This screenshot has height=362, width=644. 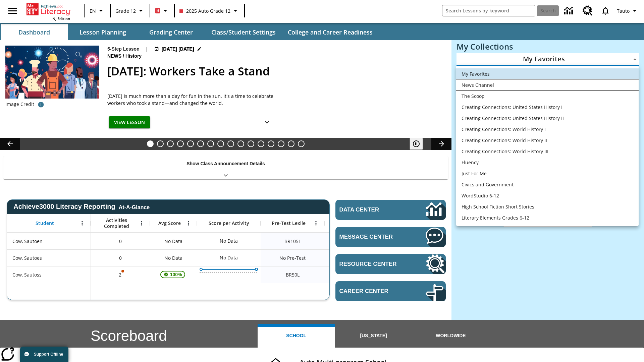 I want to click on li: High School Fiction Short Stories, so click(x=547, y=207).